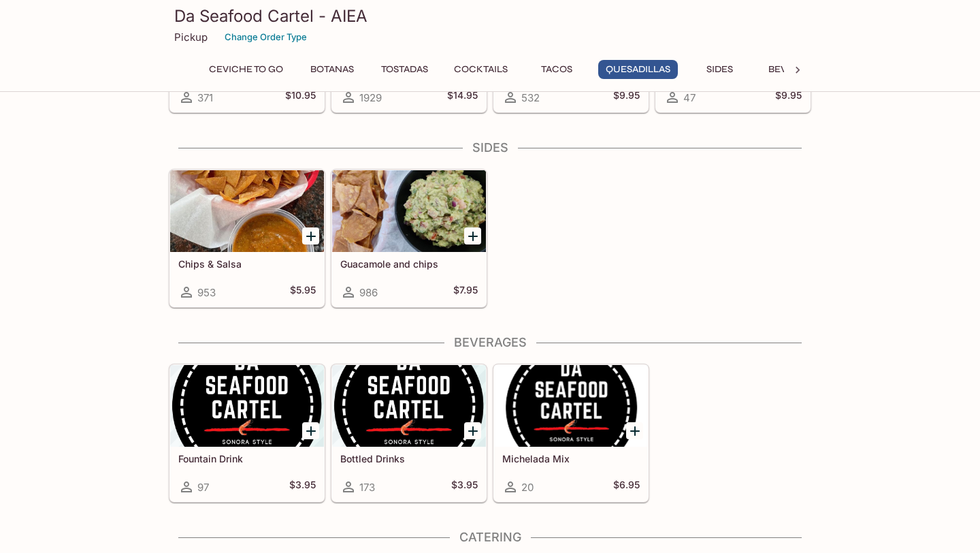 Image resolution: width=980 pixels, height=553 pixels. Describe the element at coordinates (528, 487) in the screenshot. I see `span: 20` at that location.